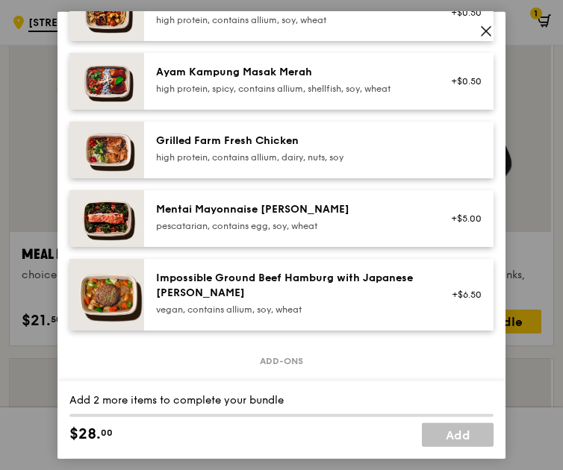  What do you see at coordinates (281, 387) in the screenshot?
I see `div: Choose up to 10 items (optional)` at bounding box center [281, 387].